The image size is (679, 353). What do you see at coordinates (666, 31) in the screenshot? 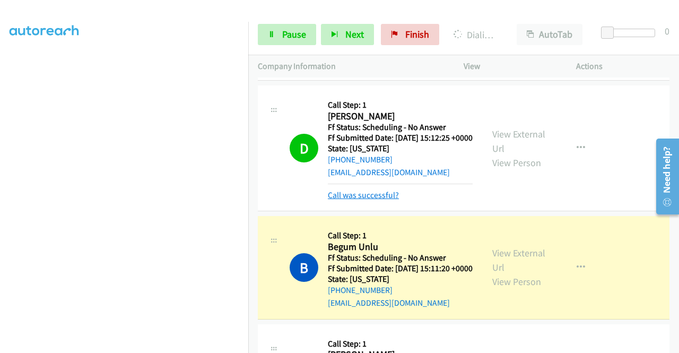
I see `div: 0` at bounding box center [666, 31].